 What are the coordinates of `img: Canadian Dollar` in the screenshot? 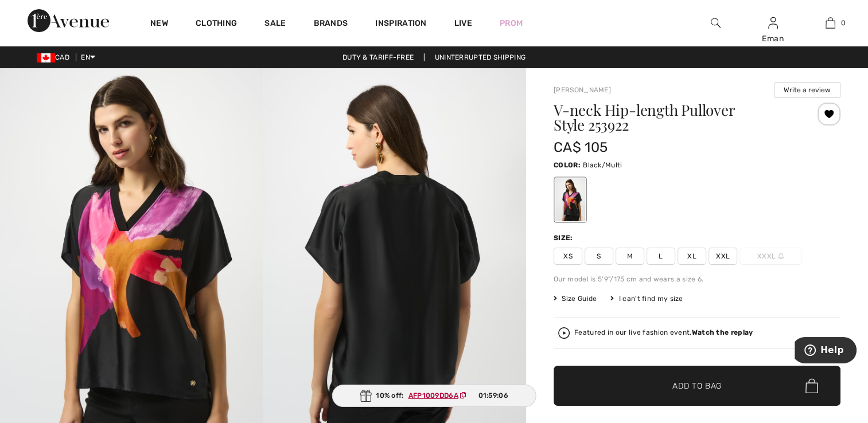 It's located at (46, 58).